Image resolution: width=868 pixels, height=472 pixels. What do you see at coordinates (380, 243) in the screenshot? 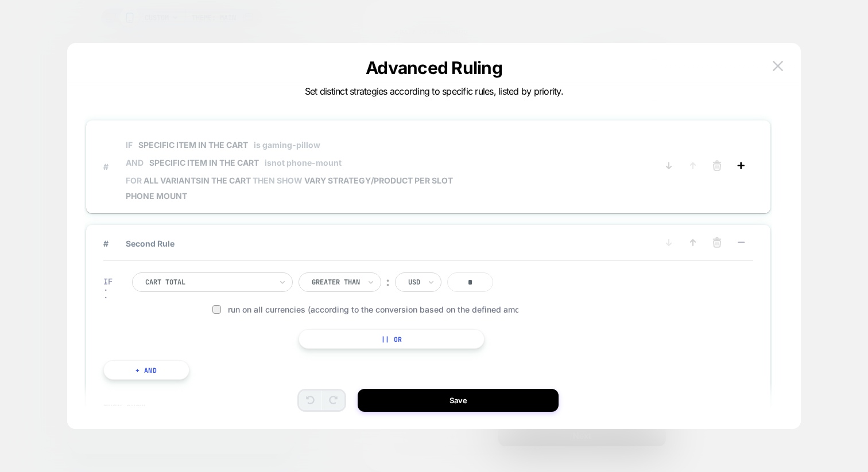
I see `span: Second Rule` at bounding box center [380, 243].